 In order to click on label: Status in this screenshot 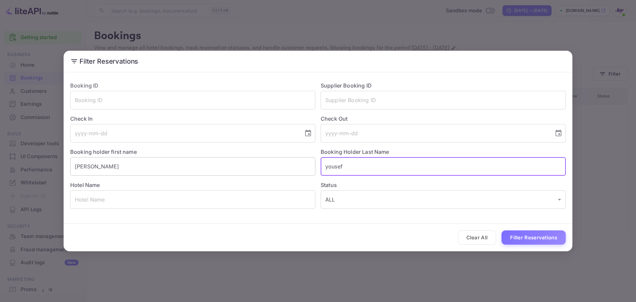, I will do `click(443, 185)`.